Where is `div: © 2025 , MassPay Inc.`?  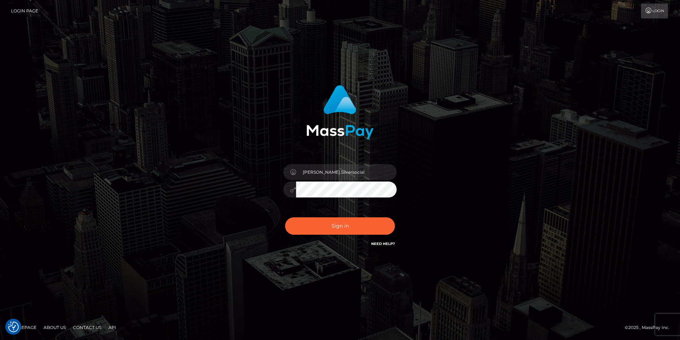
div: © 2025 , MassPay Inc. is located at coordinates (650, 327).